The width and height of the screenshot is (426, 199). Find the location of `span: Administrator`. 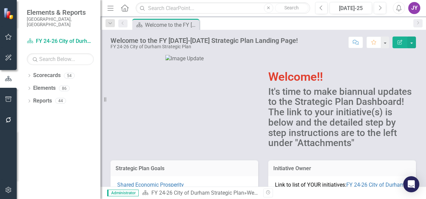

span: Administrator is located at coordinates (123, 193).